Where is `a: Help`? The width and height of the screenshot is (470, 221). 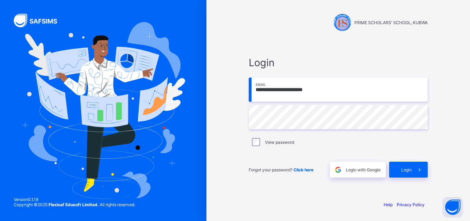 a: Help is located at coordinates (388, 204).